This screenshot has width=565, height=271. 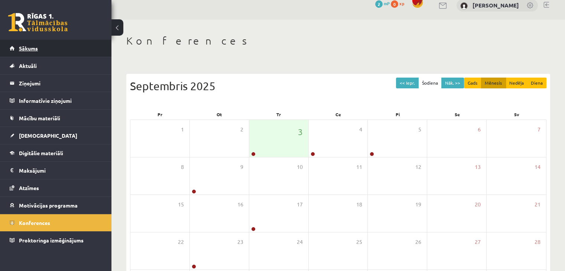 What do you see at coordinates (56, 101) in the screenshot?
I see `a: Informatīvie ziņojumi` at bounding box center [56, 101].